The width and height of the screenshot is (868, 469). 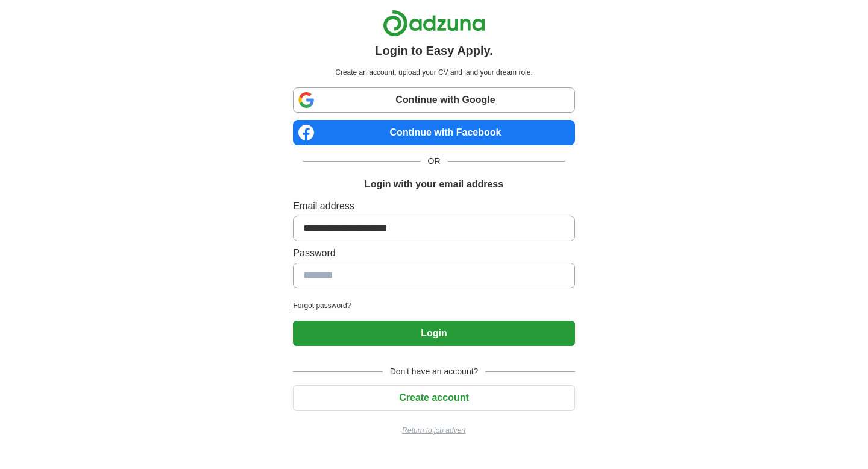 What do you see at coordinates (434, 51) in the screenshot?
I see `h1: Login to Easy Apply.` at bounding box center [434, 51].